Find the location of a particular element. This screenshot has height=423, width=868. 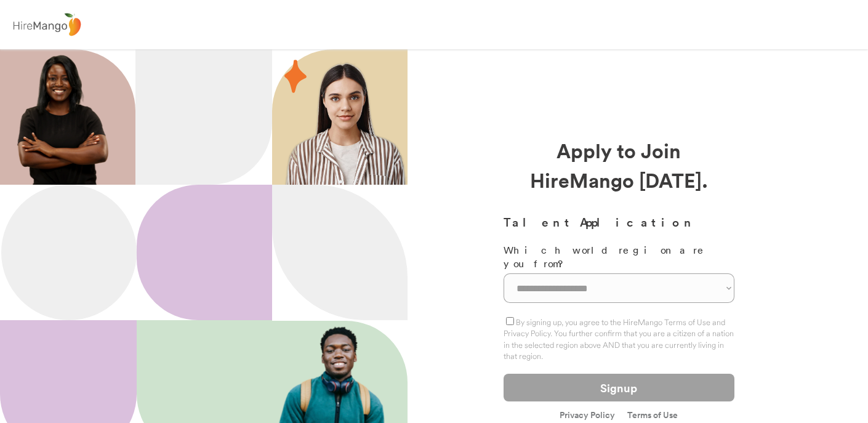

button: Signup is located at coordinates (619, 387).